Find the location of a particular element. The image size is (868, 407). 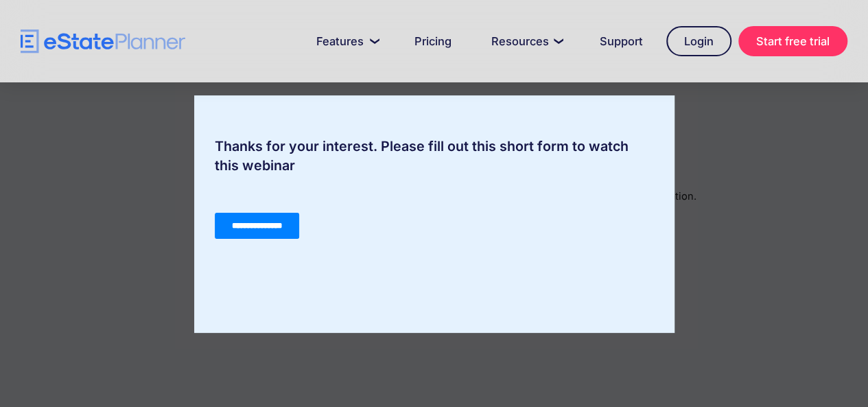

a: Features is located at coordinates (345, 41).